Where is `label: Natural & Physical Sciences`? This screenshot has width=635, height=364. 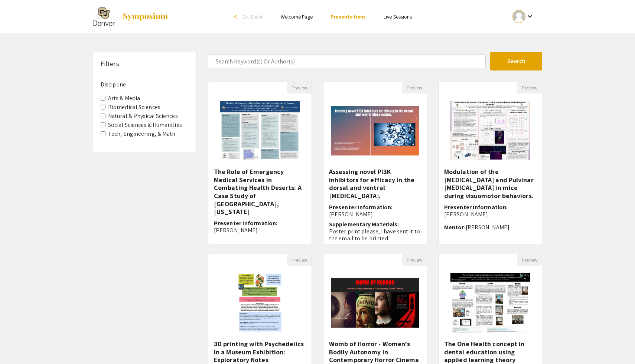
label: Natural & Physical Sciences is located at coordinates (143, 116).